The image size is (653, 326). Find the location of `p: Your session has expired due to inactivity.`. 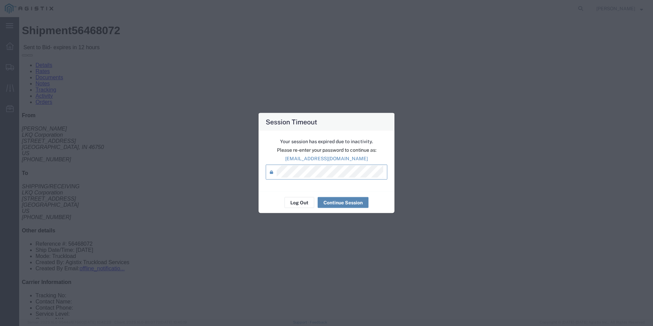

p: Your session has expired due to inactivity. is located at coordinates (326, 141).